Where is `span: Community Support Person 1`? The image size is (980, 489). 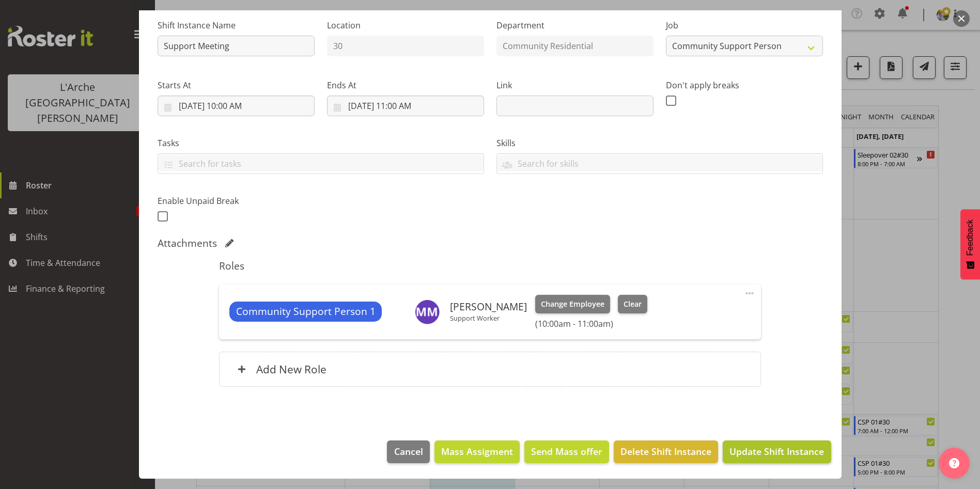
span: Community Support Person 1 is located at coordinates (306, 311).